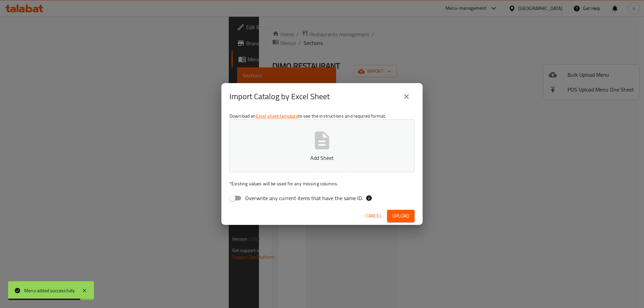 This screenshot has height=308, width=644. What do you see at coordinates (407, 97) in the screenshot?
I see `button: close` at bounding box center [407, 97].